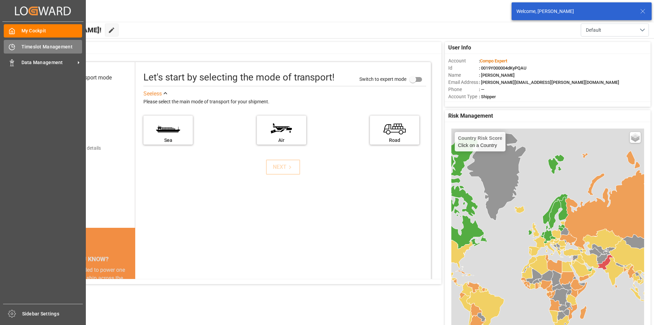  I want to click on div: Air, so click(281, 140).